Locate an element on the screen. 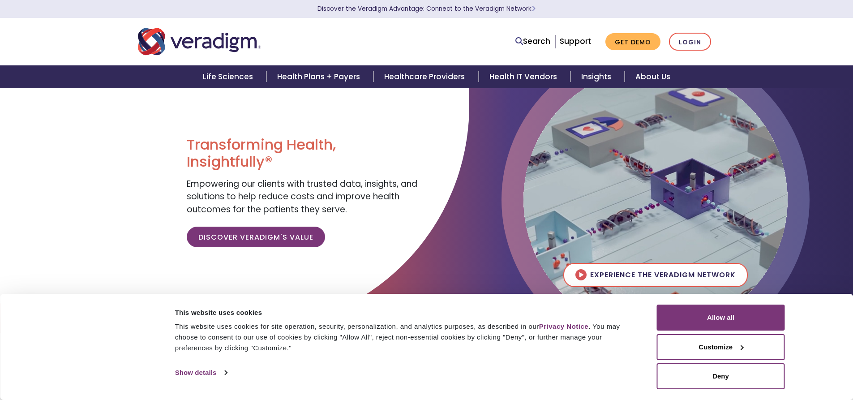 The image size is (853, 400). a: Support is located at coordinates (575, 41).